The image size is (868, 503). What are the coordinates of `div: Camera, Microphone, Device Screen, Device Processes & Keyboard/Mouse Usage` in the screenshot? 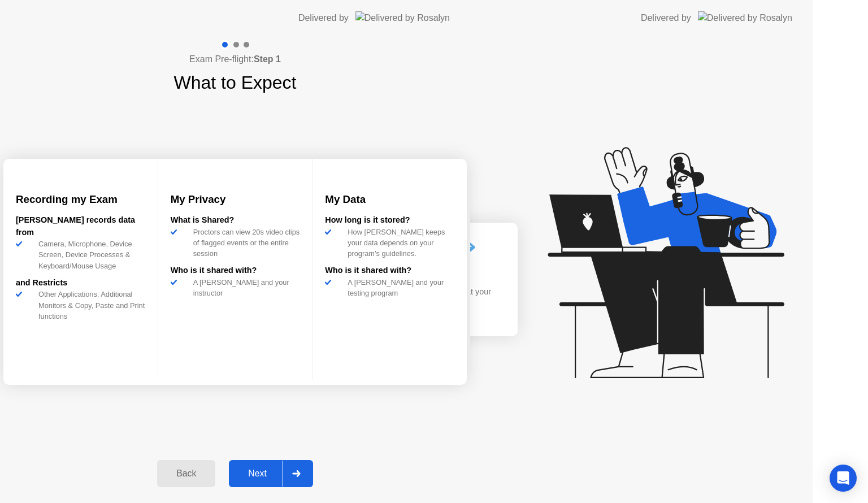 It's located at (89, 255).